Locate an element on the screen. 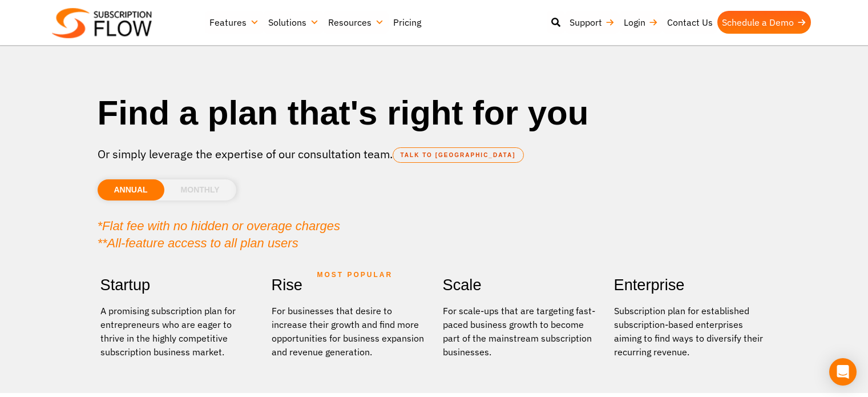 The width and height of the screenshot is (868, 397). p: Subscription plan for established subscription-based enterprises aiming to find ways to diversify... is located at coordinates (691, 331).